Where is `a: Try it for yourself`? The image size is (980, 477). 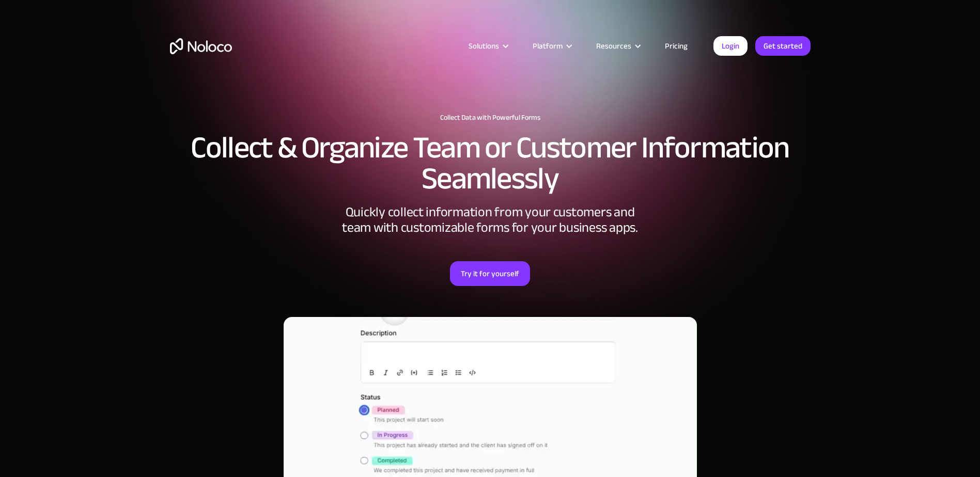
a: Try it for yourself is located at coordinates (490, 273).